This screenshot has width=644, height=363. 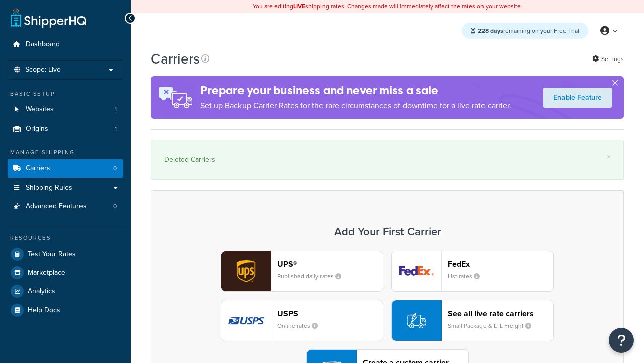 What do you see at coordinates (330, 263) in the screenshot?
I see `header: UPS®` at bounding box center [330, 263].